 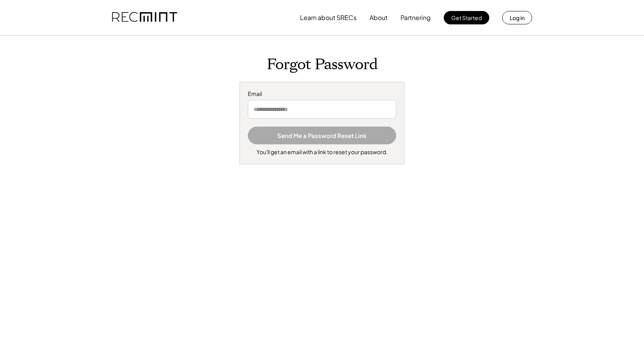 What do you see at coordinates (322, 135) in the screenshot?
I see `button: Send Me a Password Reset Link` at bounding box center [322, 135].